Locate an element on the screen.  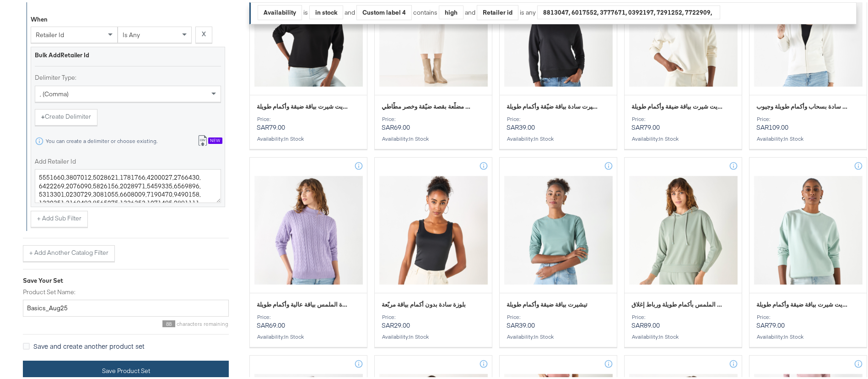
div: high is located at coordinates (451, 10).